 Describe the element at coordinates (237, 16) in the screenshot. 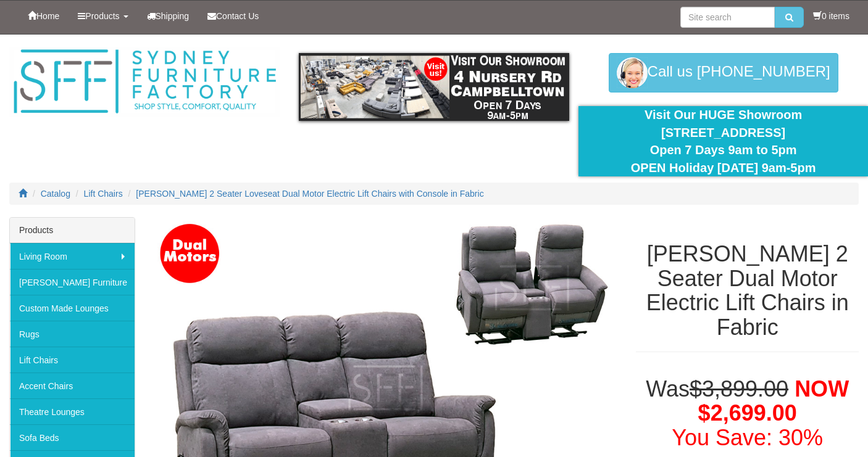

I see `span: Contact Us` at that location.